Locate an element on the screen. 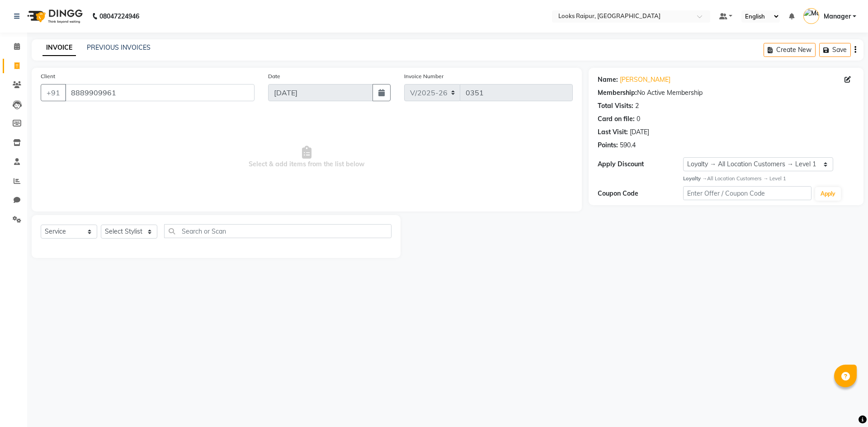  div: Points: is located at coordinates (608, 145).